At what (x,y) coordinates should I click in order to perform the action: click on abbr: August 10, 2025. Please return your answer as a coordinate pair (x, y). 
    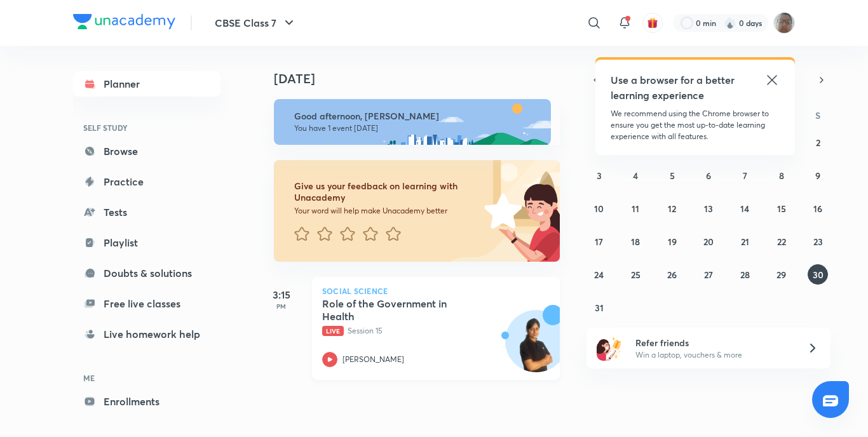
    Looking at the image, I should click on (598, 208).